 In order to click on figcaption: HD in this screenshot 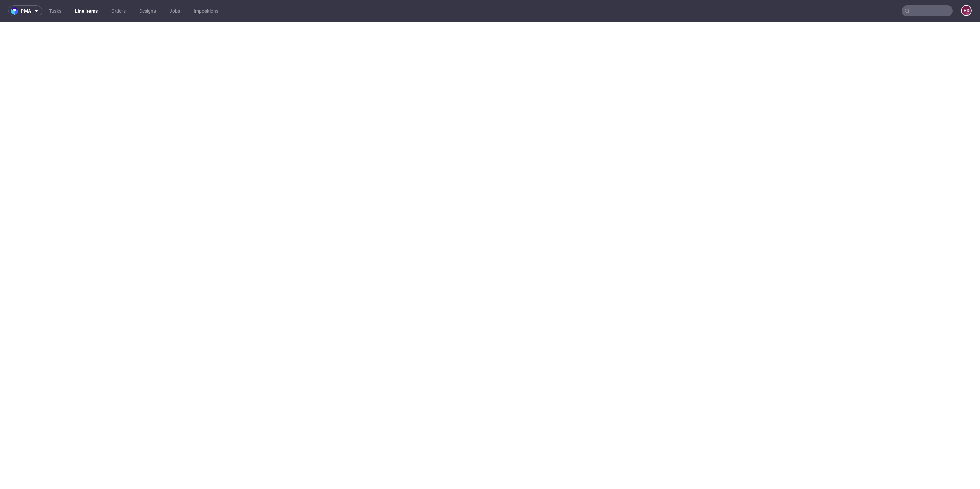, I will do `click(966, 11)`.